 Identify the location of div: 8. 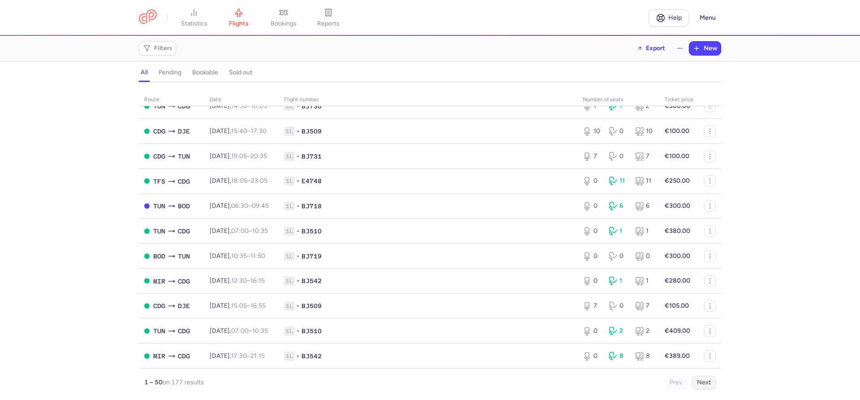
(645, 356).